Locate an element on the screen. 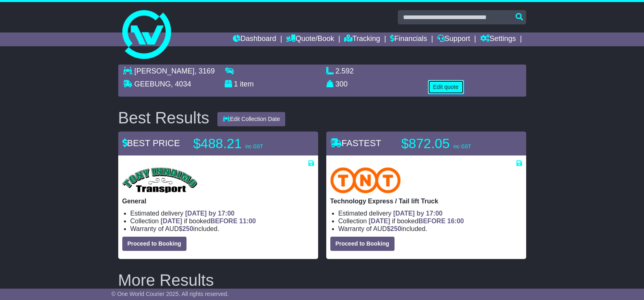  span: 11:00 is located at coordinates (247, 221).